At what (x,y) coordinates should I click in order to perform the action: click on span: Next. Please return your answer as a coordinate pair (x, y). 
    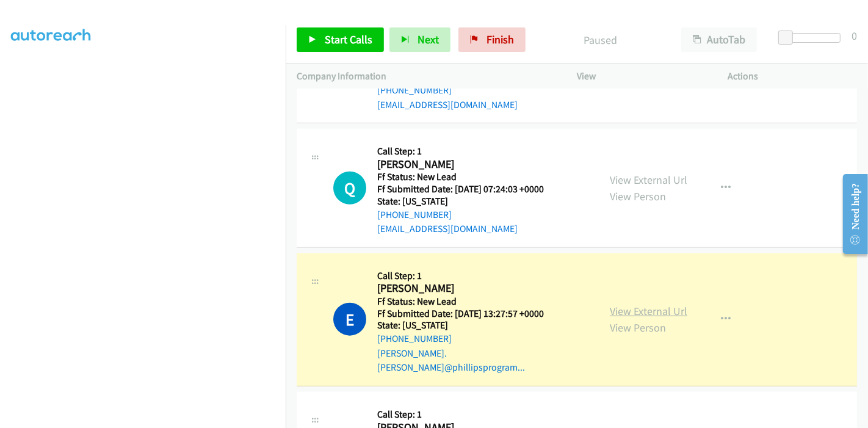
    Looking at the image, I should click on (428, 39).